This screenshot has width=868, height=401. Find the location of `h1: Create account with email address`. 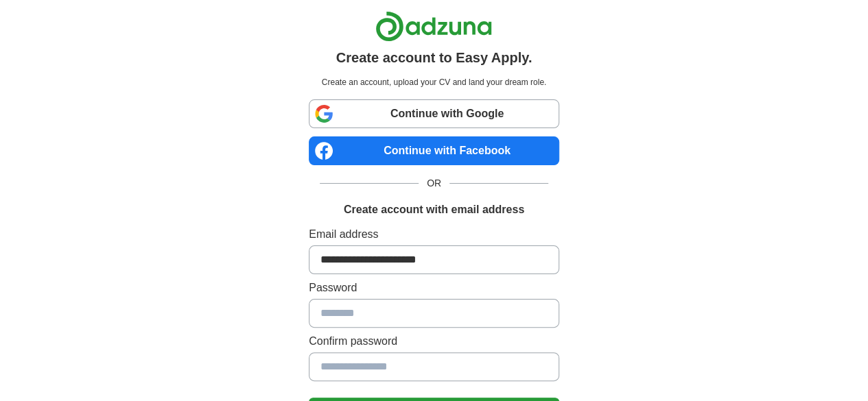

h1: Create account with email address is located at coordinates (433, 210).